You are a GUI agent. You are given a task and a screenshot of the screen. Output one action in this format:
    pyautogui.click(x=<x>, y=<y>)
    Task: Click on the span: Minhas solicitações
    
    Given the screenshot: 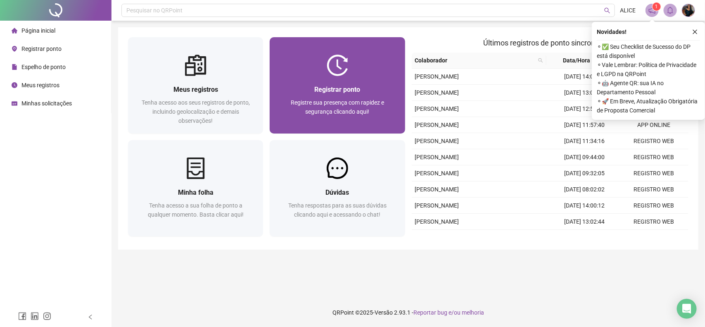 What is the action you would take?
    pyautogui.click(x=47, y=103)
    